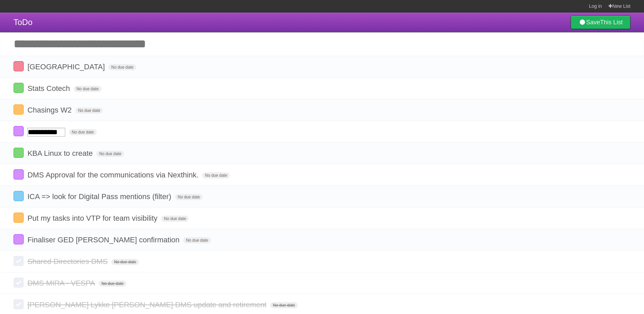 This screenshot has height=314, width=644. I want to click on span: Chasings W2, so click(50, 110).